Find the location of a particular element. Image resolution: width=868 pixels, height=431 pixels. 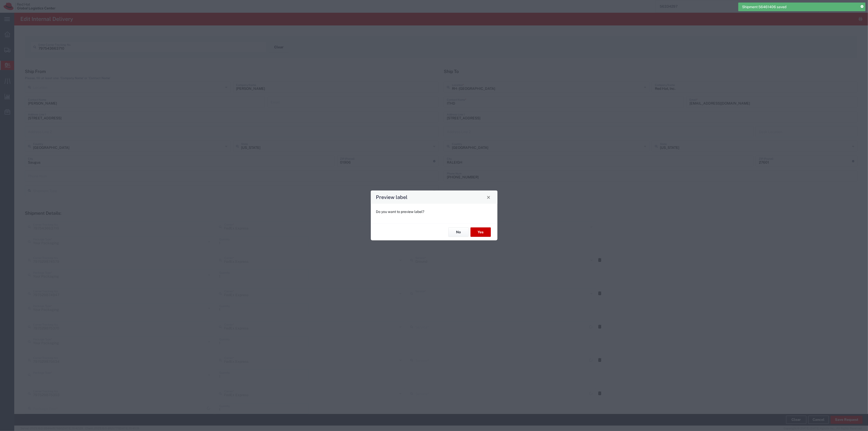

h4: Preview label is located at coordinates (392, 197).